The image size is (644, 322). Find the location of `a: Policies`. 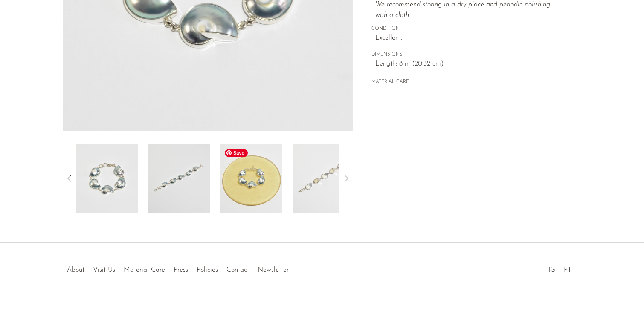

a: Policies is located at coordinates (207, 270).